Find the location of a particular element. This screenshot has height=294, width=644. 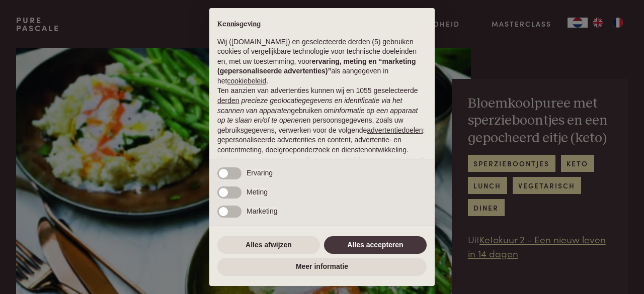

button: Meer informatie is located at coordinates (322, 267).